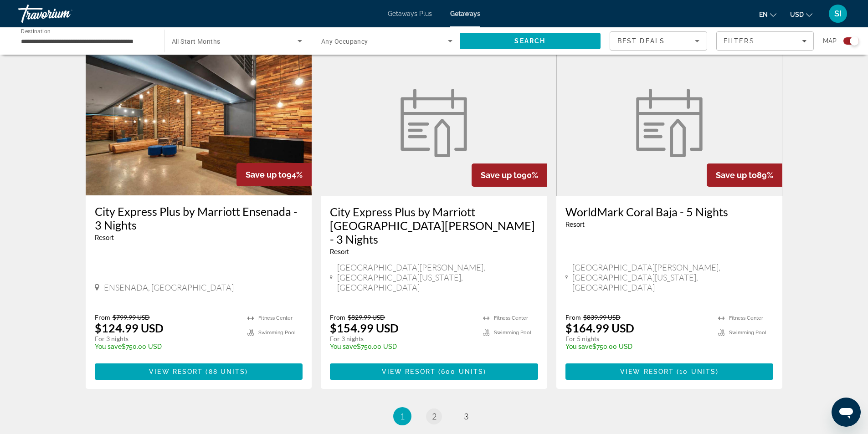 The width and height of the screenshot is (868, 434). I want to click on button: View Resort(88 units), so click(199, 372).